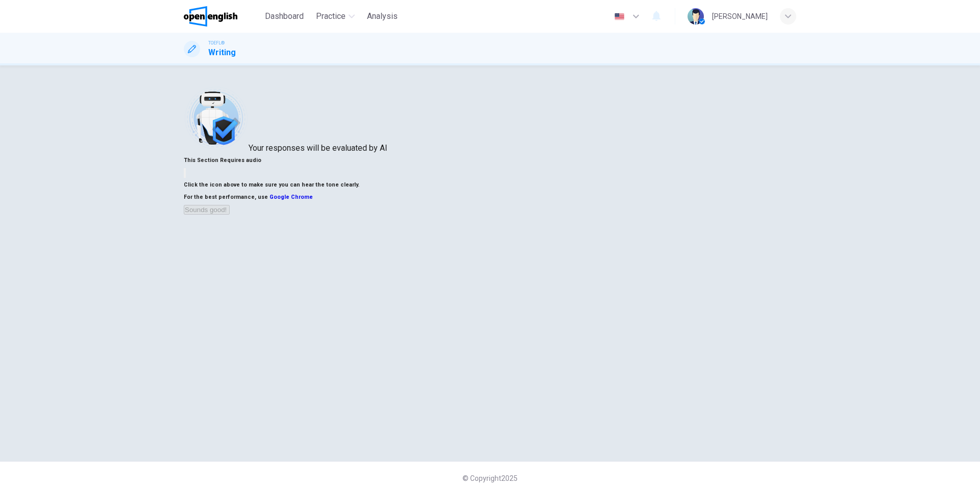  Describe the element at coordinates (223, 52) in the screenshot. I see `h1: Writing` at that location.